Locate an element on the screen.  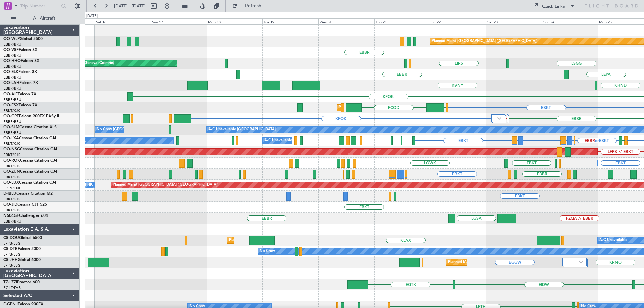
span: OO-AIE is located at coordinates (10, 94).